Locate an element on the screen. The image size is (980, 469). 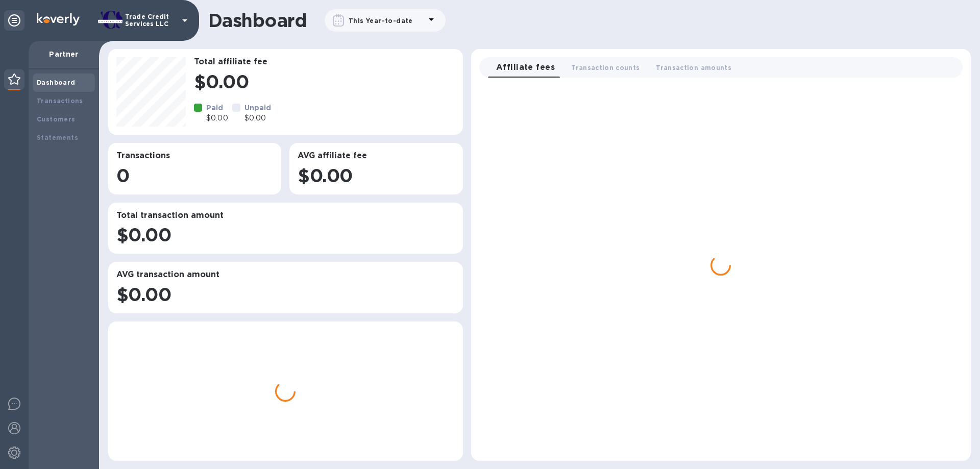
h3: AVG affiliate fee is located at coordinates (376, 156).